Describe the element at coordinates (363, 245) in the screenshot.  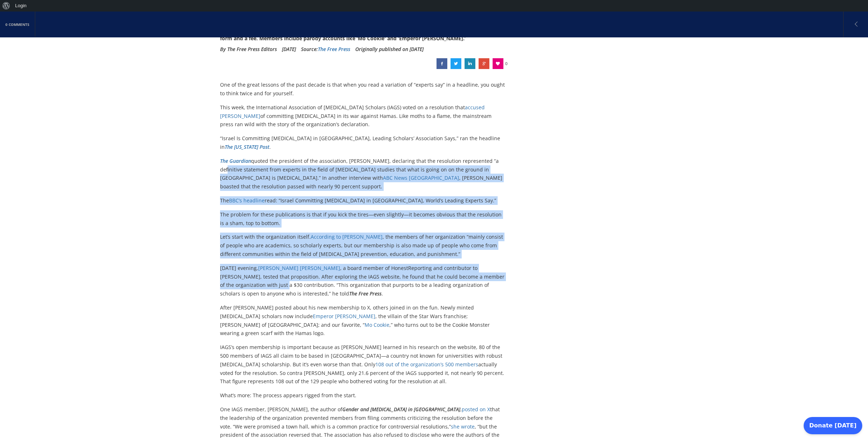
I see `p: Let’s start with the organization itself. , the members of her organization “mainly consist of pe...` at that location.